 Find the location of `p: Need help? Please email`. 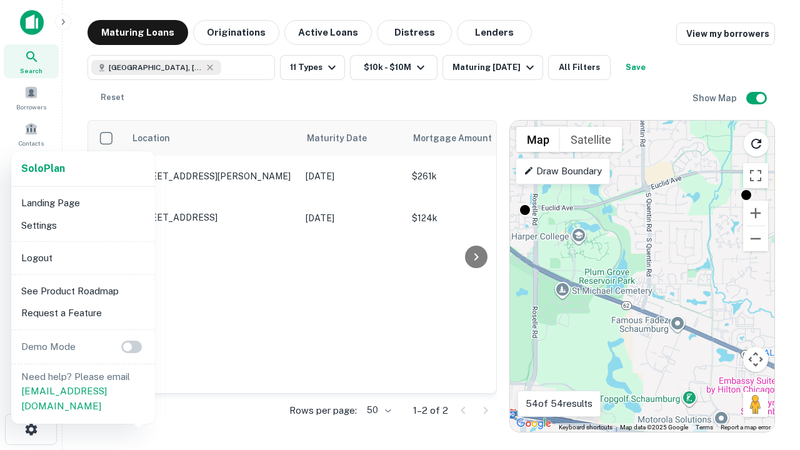

p: Need help? Please email is located at coordinates (83, 391).